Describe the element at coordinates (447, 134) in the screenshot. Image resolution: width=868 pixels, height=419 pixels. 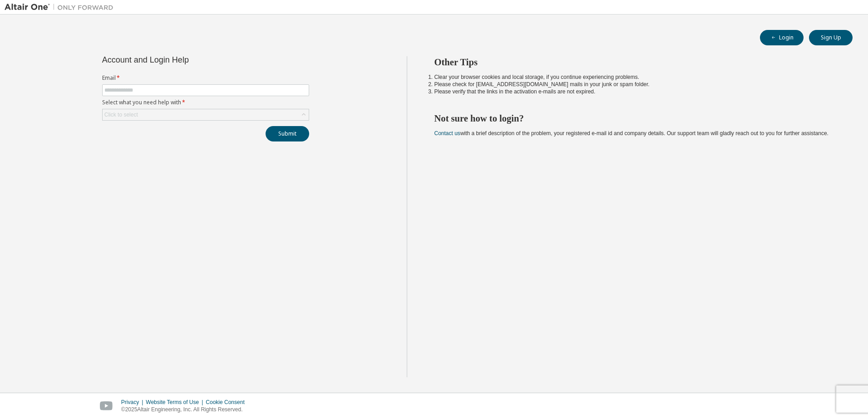
I see `a: Contact us` at that location.